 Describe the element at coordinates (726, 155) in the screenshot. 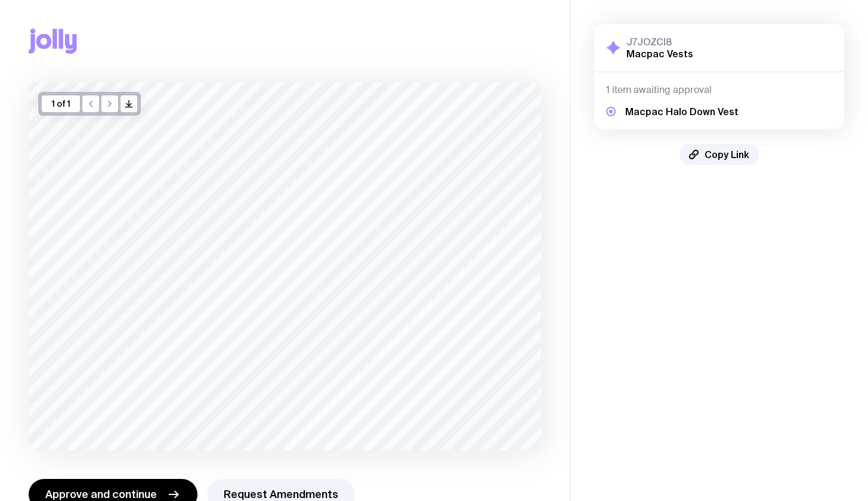

I see `span: Copy Link` at that location.